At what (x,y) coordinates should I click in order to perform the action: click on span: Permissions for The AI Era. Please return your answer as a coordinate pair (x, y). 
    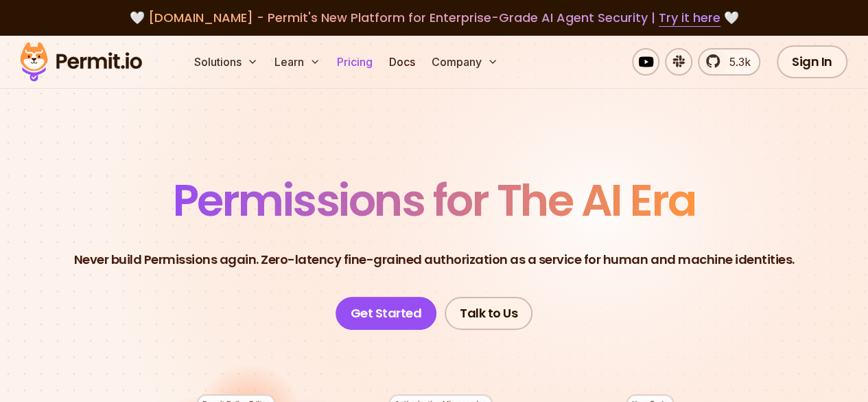
    Looking at the image, I should click on (434, 200).